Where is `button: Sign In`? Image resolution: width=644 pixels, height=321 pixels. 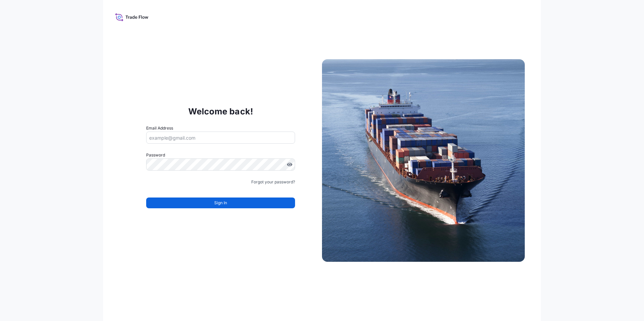
button: Sign In is located at coordinates (221, 203).